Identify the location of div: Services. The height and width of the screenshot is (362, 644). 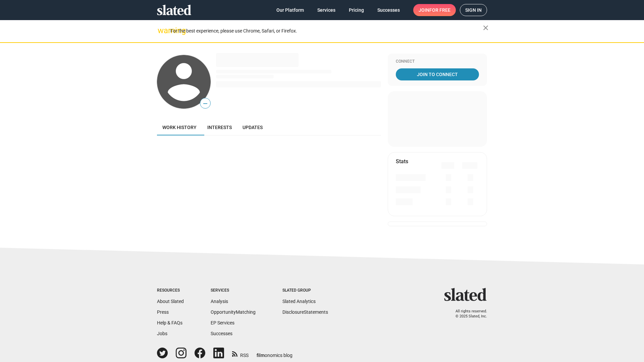
(233, 291).